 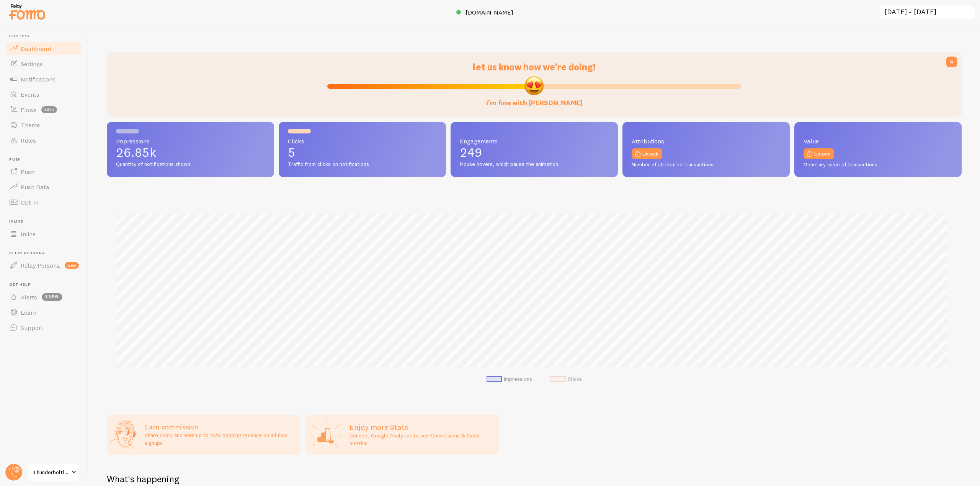 What do you see at coordinates (534, 85) in the screenshot?
I see `img: emoji.png` at bounding box center [534, 85].